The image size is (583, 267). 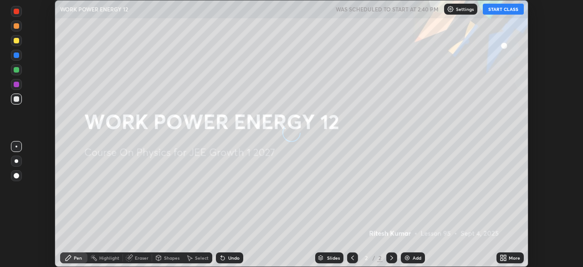 I want to click on h5: WAS SCHEDULED TO START AT 2:40 PM, so click(x=387, y=9).